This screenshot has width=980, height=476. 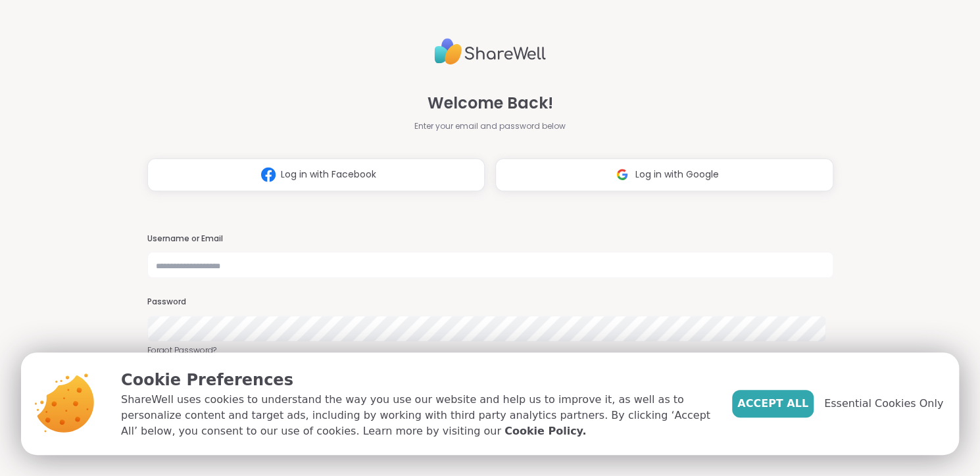 I want to click on a: Forgot Password?, so click(x=490, y=351).